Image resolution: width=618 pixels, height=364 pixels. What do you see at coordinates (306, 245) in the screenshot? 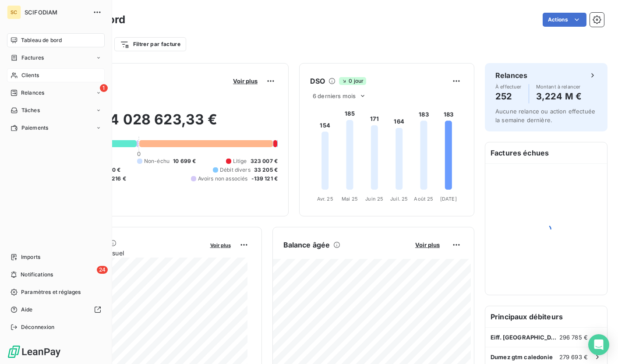
I see `h6: Balance âgée` at bounding box center [306, 245].